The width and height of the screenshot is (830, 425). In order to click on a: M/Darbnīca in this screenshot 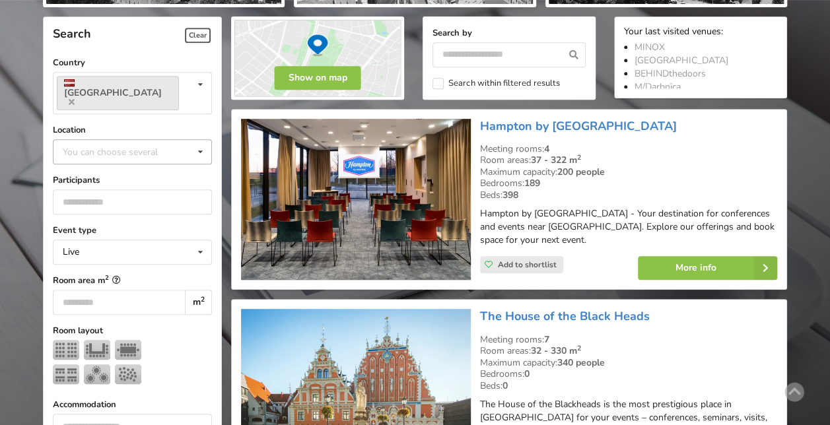, I will do `click(658, 86)`.